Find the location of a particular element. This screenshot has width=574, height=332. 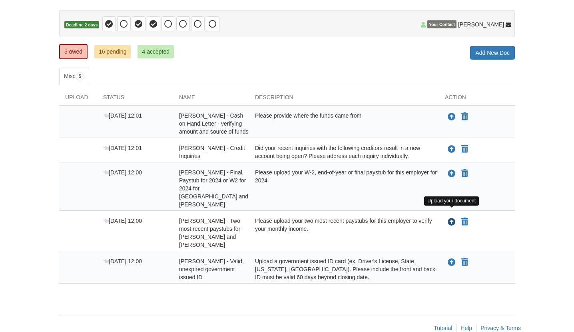

div: Please upload your W-2, end-of-year or final paystub for this employer for 2024 is located at coordinates (344, 188).